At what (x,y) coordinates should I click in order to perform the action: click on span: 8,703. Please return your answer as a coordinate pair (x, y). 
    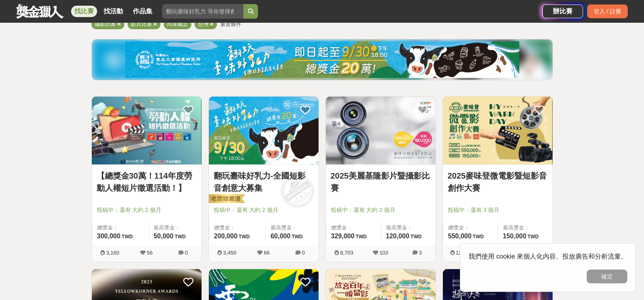
    Looking at the image, I should click on (346, 253).